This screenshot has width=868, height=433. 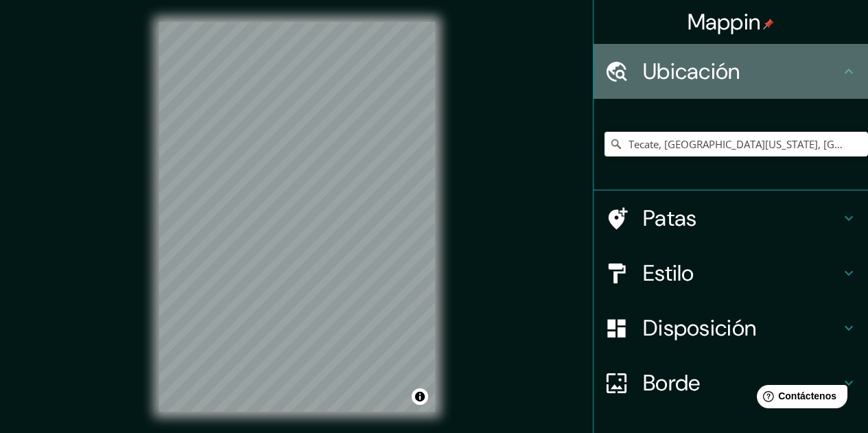 What do you see at coordinates (692, 72) in the screenshot?
I see `font: Ubicación` at bounding box center [692, 72].